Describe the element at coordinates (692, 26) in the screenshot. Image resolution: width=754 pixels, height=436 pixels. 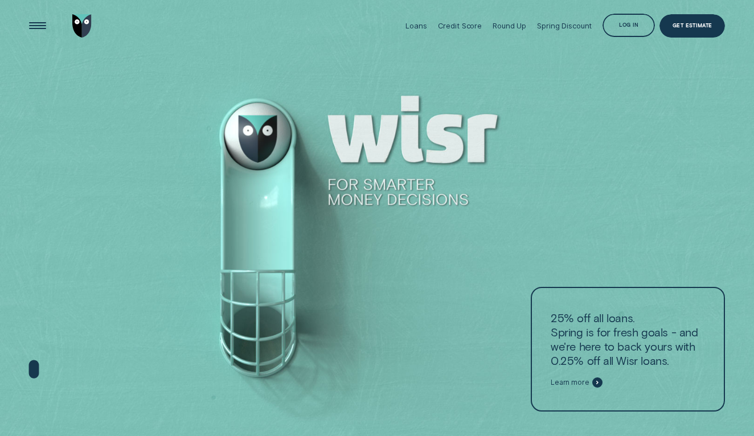
I see `a: Get Estimate` at that location.